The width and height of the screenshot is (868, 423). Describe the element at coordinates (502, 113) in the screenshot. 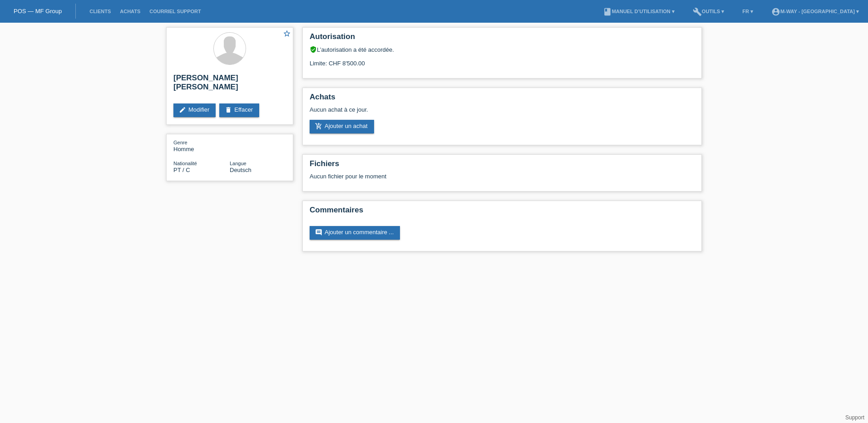

I see `div: Aucun achat à ce jour.` at that location.